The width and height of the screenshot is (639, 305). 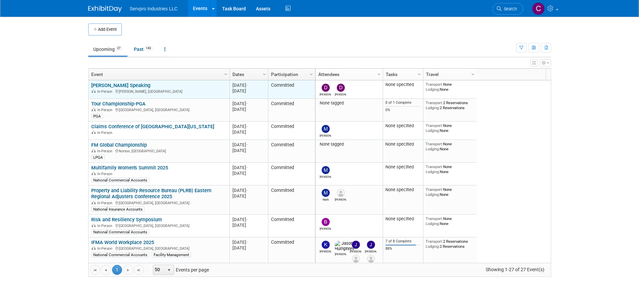 I want to click on a: Search, so click(x=508, y=9).